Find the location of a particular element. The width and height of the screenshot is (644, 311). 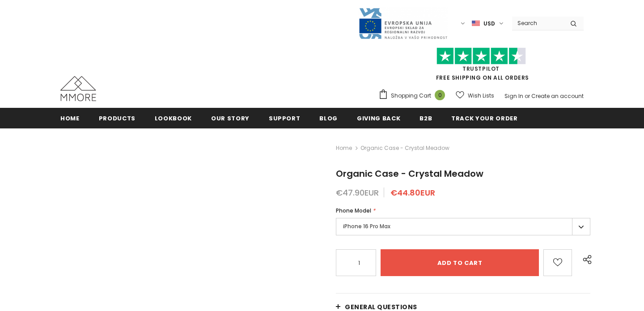

input: Add to cart is located at coordinates (460, 263).